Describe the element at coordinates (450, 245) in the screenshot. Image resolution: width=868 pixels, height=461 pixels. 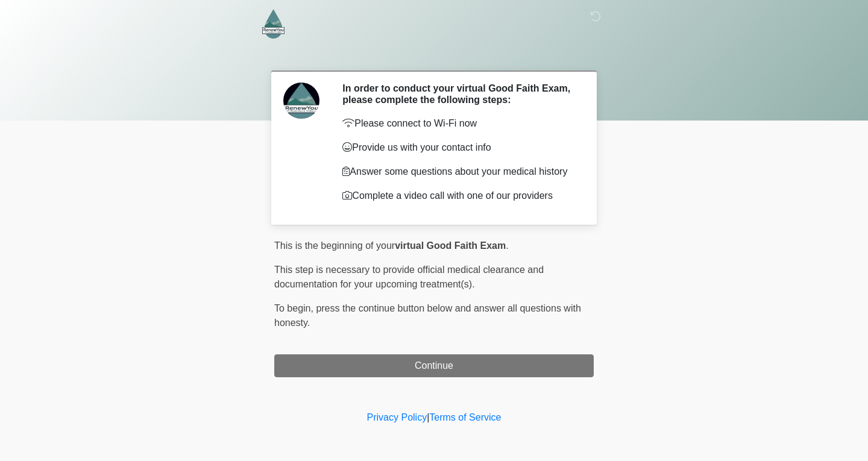
I see `strong: virtual Good Faith Exam` at that location.